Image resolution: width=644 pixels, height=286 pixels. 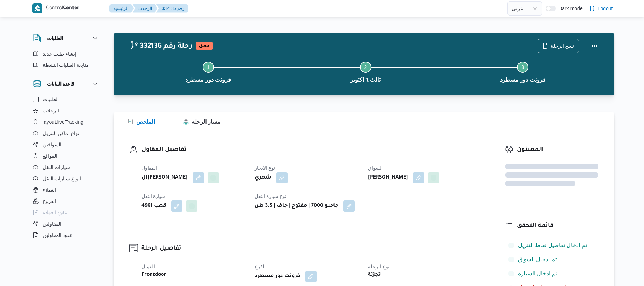 What do you see at coordinates (62, 133) in the screenshot?
I see `span: انواع اماكن التنزيل` at bounding box center [62, 133].